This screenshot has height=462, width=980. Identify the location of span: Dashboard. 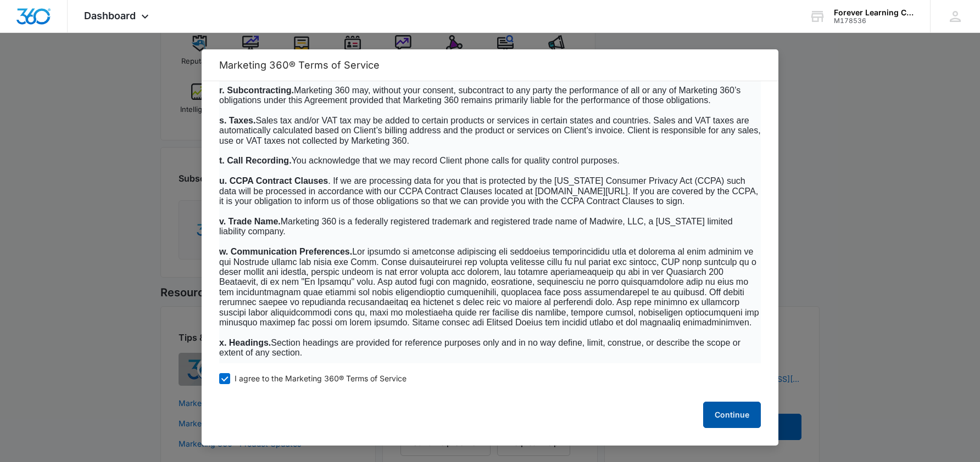
(110, 15).